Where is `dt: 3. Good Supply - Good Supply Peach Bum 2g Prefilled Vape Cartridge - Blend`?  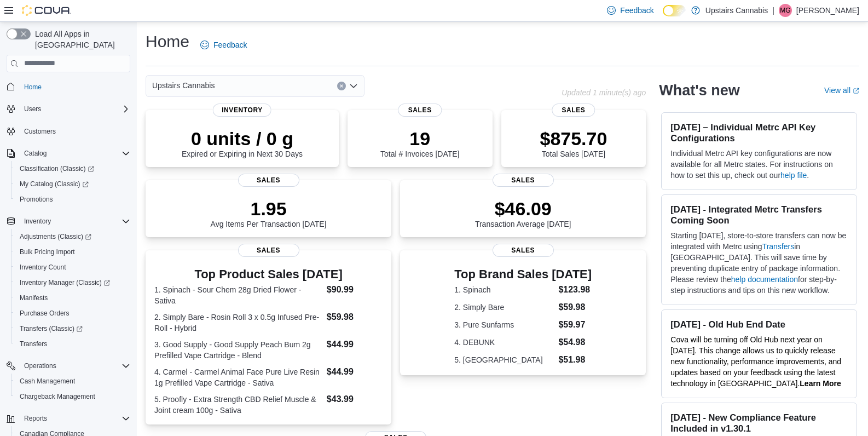
dt: 3. Good Supply - Good Supply Peach Bum 2g Prefilled Vape Cartridge - Blend is located at coordinates (238, 350).